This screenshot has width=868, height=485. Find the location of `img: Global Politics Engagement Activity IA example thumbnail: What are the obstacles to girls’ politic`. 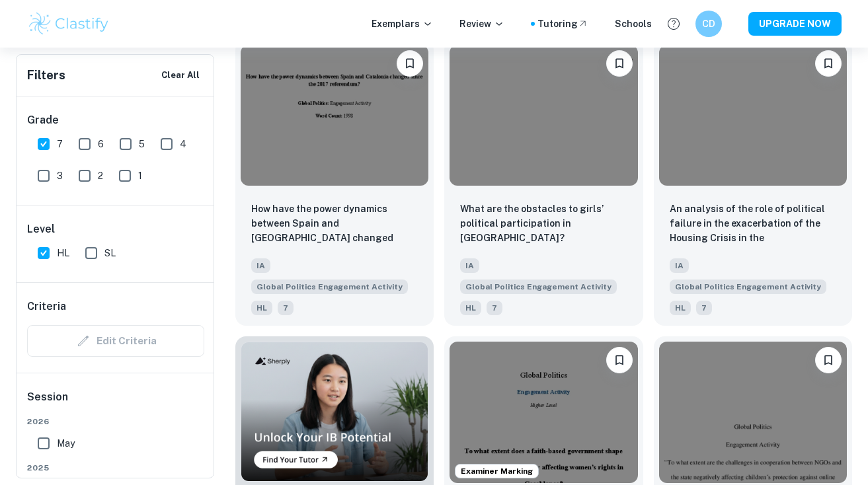

img: Global Politics Engagement Activity IA example thumbnail: What are the obstacles to girls’ politic is located at coordinates (543, 115).